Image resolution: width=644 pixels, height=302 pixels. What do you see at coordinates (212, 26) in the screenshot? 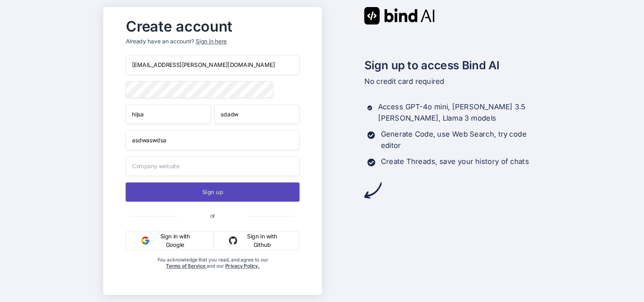
I see `h2: Create account` at bounding box center [212, 26].